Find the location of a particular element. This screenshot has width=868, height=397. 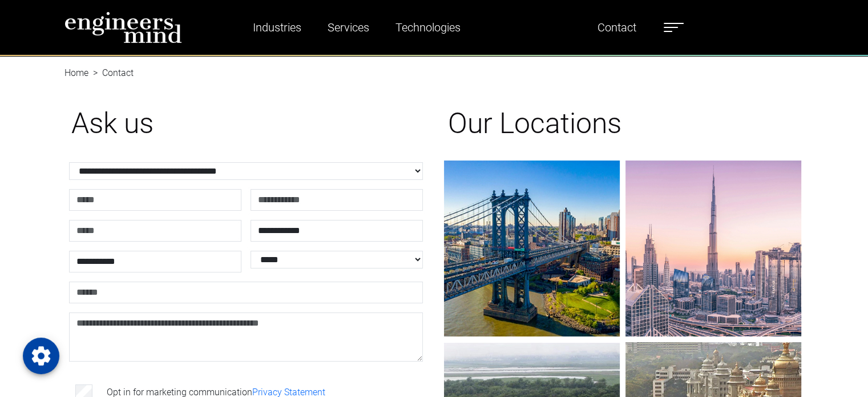

a: Services is located at coordinates (348, 28).